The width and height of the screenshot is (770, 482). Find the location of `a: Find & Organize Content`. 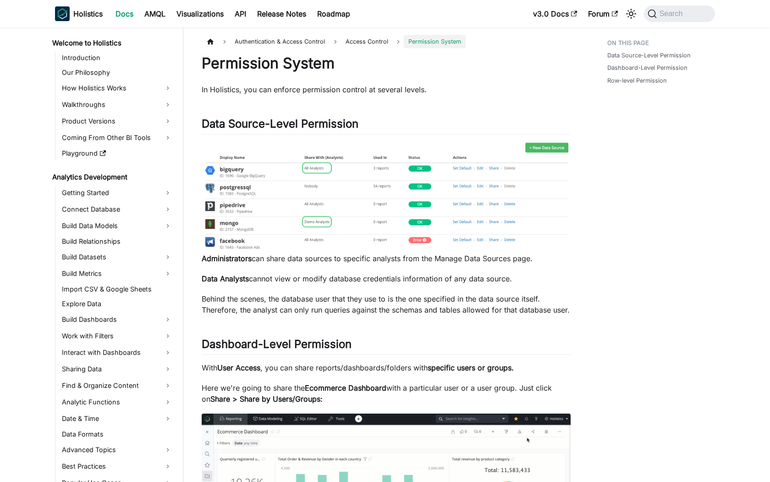

a: Find & Organize Content is located at coordinates (117, 385).